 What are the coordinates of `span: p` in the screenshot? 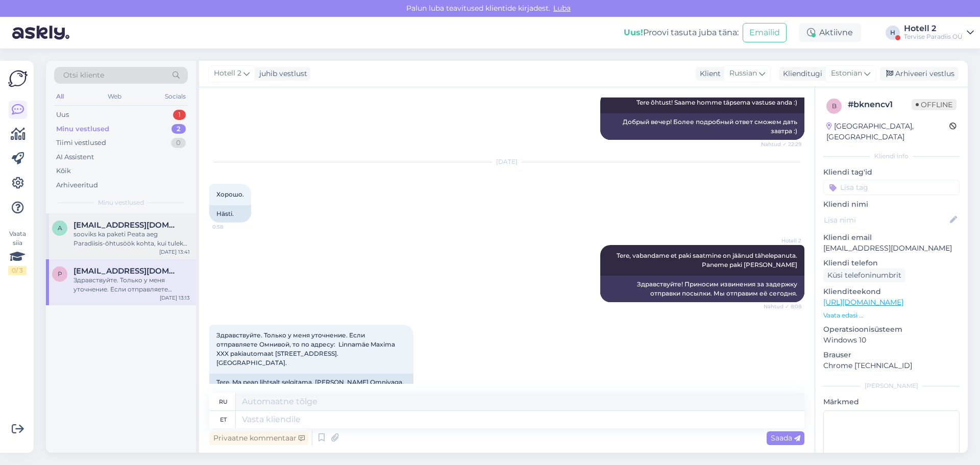 It's located at (60, 274).